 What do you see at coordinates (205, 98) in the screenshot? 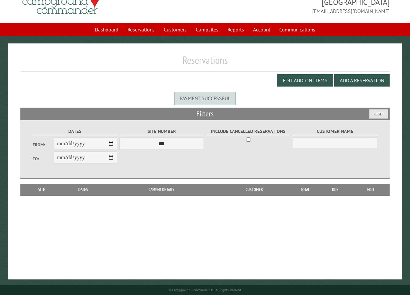
I see `div: Payment successful` at bounding box center [205, 98].